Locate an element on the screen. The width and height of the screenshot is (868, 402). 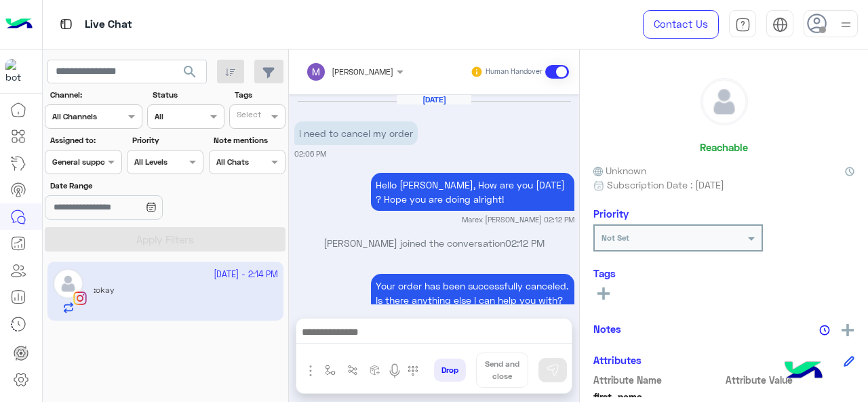
small: Human Handover is located at coordinates (514, 72).